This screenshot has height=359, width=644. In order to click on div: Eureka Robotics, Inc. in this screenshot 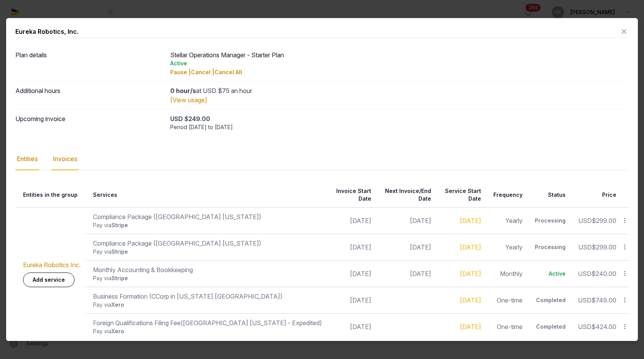, I will do `click(47, 32)`.